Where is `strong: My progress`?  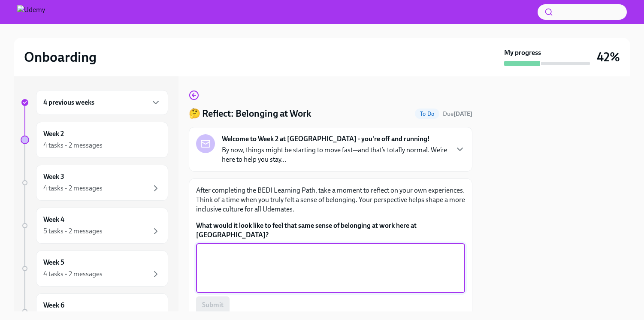
strong: My progress is located at coordinates (522, 53).